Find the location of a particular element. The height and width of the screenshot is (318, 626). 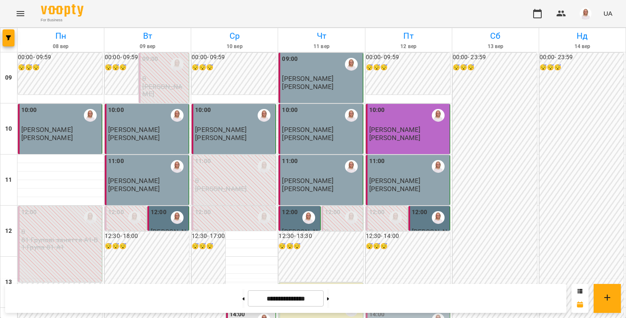

h6: Нд is located at coordinates (582, 36).